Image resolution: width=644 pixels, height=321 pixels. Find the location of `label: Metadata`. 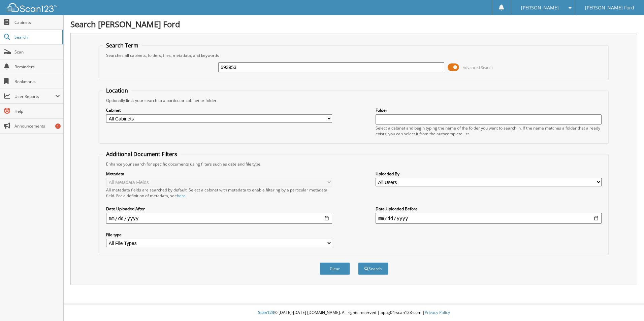

label: Metadata is located at coordinates (219, 174).